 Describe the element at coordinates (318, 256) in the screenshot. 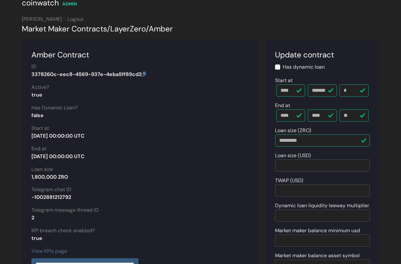

I see `label: Market maker balance asset symbol` at that location.